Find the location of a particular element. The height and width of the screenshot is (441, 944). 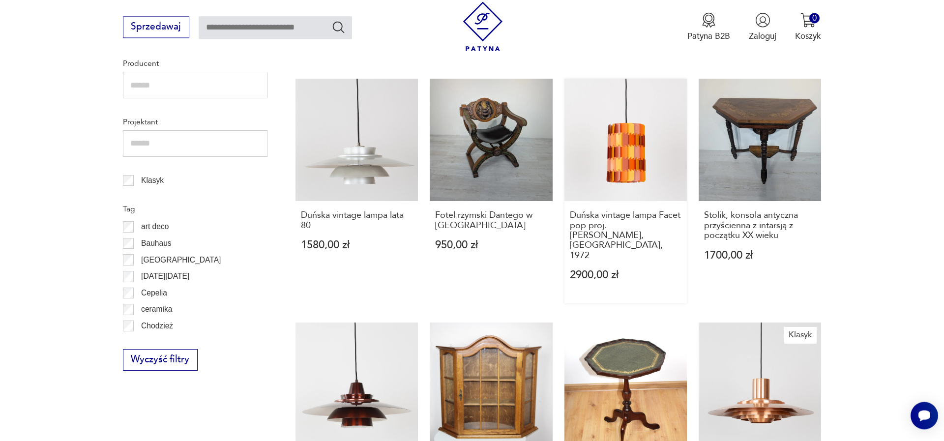

a: Ikona medaluPatyna B2B is located at coordinates (708, 27).